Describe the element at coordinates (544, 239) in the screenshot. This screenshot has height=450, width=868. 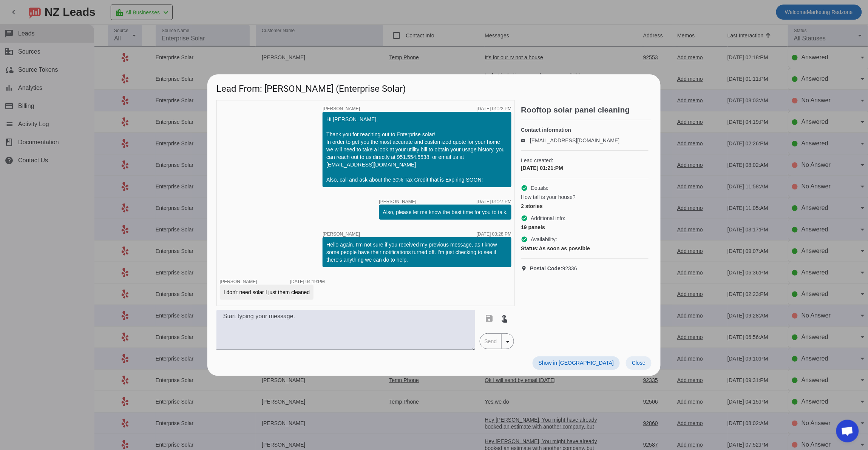
I see `span: Availability:` at that location.